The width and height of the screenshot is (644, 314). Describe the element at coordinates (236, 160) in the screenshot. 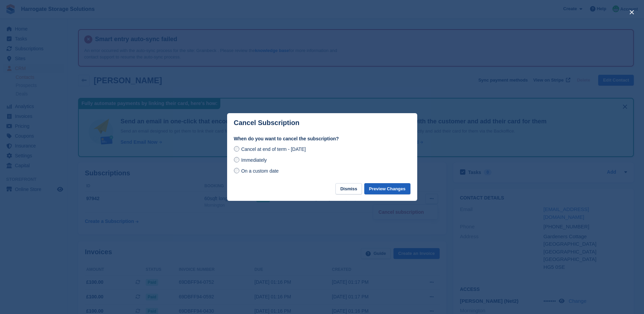

I see `input: Immediately` at that location.